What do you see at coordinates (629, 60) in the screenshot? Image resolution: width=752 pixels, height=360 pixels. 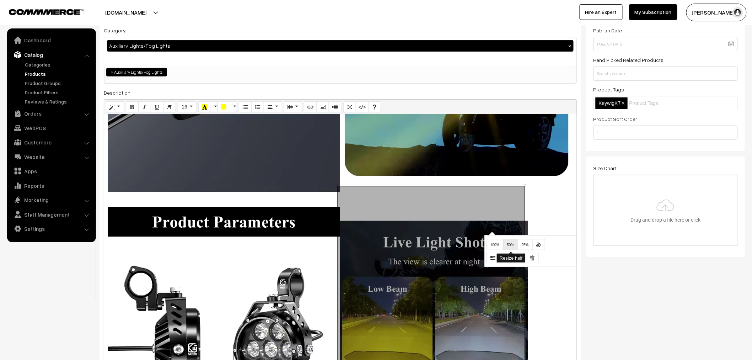 I see `label: Hand Picked Related Products` at bounding box center [629, 60].